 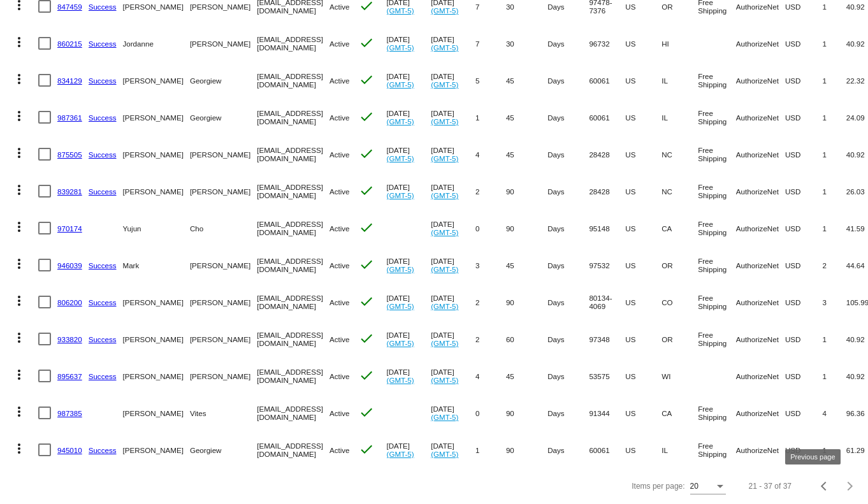 I want to click on mat-cell: NC, so click(x=680, y=191).